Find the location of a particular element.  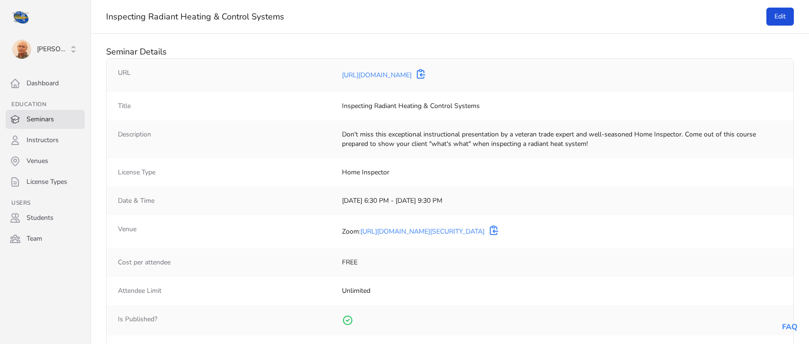

a: Dashboard is located at coordinates (45, 83).